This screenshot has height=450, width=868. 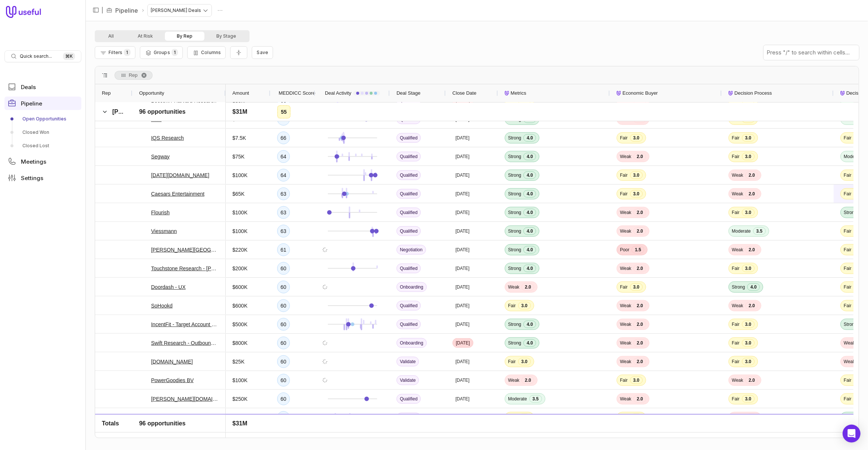 I want to click on span: 1, so click(x=174, y=52).